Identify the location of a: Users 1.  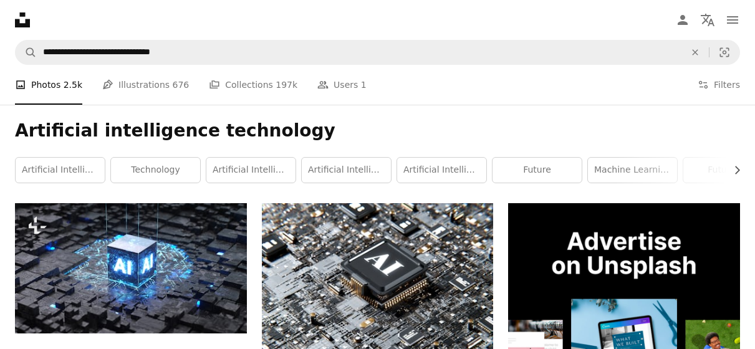
(342, 85).